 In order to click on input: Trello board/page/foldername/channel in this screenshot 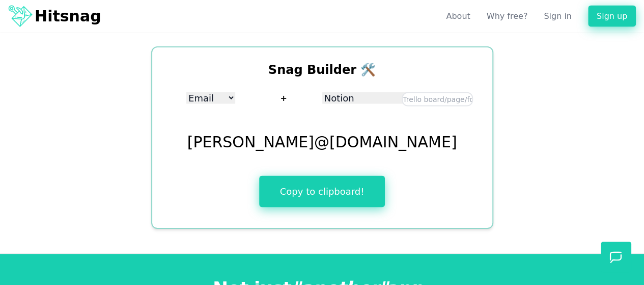, I will do `click(438, 99)`.